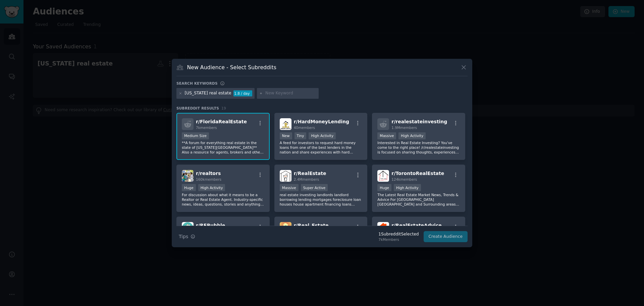 This screenshot has width=644, height=306. I want to click on h3: Search keywords, so click(197, 83).